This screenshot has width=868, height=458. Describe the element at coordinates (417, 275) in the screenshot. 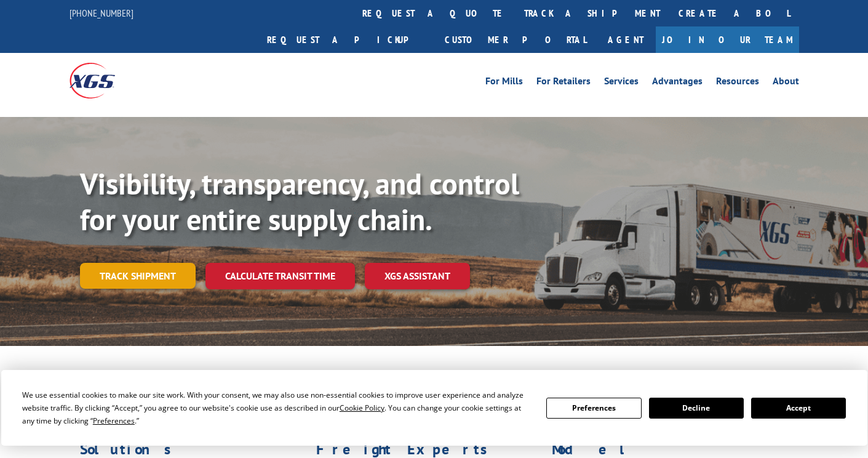

I see `a: XGS ASSISTANT` at that location.